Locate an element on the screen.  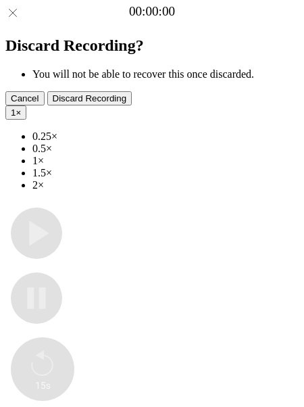
li: 2× is located at coordinates (166, 185).